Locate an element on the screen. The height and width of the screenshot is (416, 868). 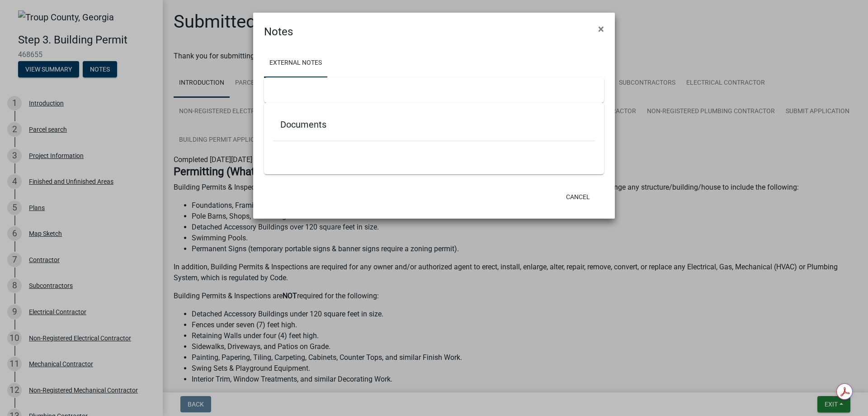
button: Cancel is located at coordinates (578, 196).